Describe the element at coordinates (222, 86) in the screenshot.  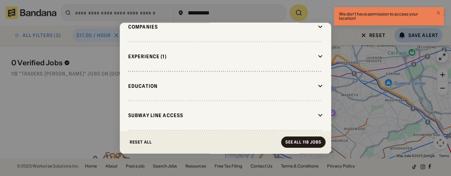
I see `div: Education` at that location.